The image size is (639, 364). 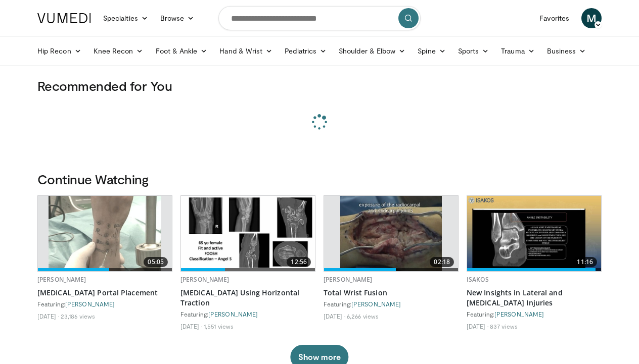 I want to click on a: Spine, so click(x=431, y=51).